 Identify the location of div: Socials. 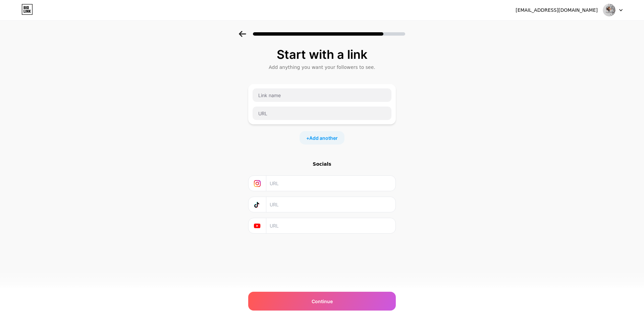
(322, 164).